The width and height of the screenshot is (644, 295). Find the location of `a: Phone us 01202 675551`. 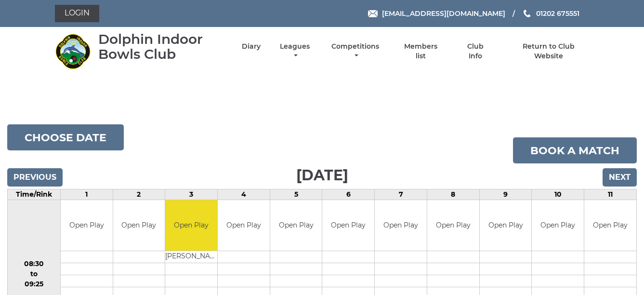

a: Phone us 01202 675551 is located at coordinates (551, 13).